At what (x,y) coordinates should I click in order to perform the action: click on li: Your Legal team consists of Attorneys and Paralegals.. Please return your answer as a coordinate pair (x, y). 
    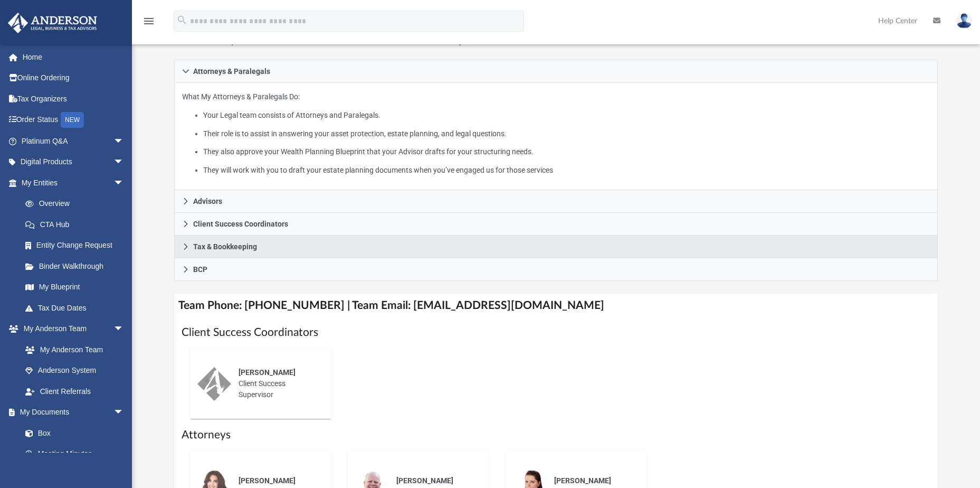
    Looking at the image, I should click on (566, 115).